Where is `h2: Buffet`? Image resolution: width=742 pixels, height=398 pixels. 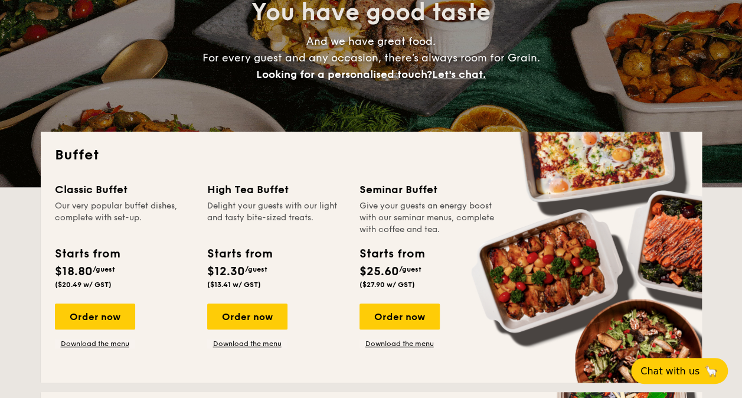 h2: Buffet is located at coordinates (371, 155).